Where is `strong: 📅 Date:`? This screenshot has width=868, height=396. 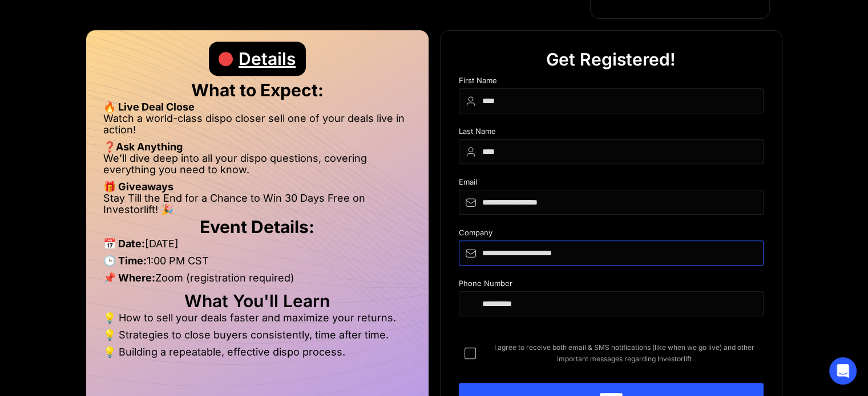 strong: 📅 Date: is located at coordinates (124, 244).